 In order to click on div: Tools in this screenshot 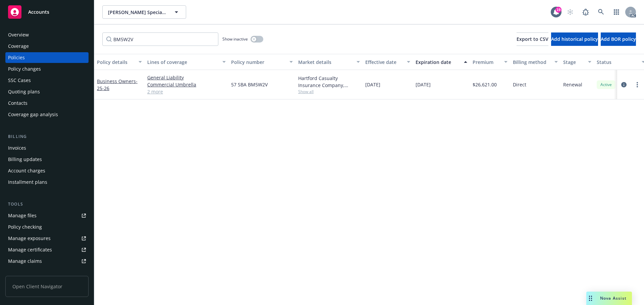, I will do `click(47, 204)`.